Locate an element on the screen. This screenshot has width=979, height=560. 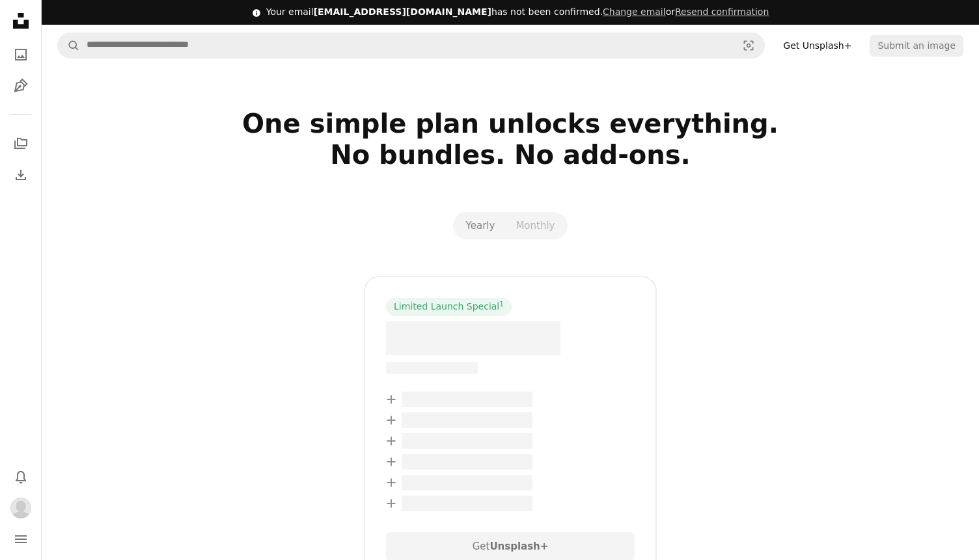
a: Change email is located at coordinates (634, 12).